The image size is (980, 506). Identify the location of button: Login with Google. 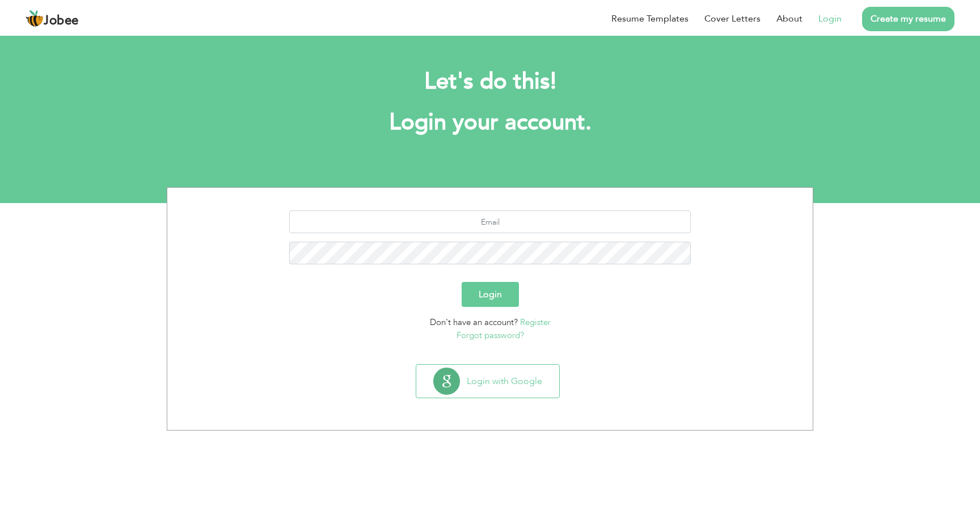
(488, 381).